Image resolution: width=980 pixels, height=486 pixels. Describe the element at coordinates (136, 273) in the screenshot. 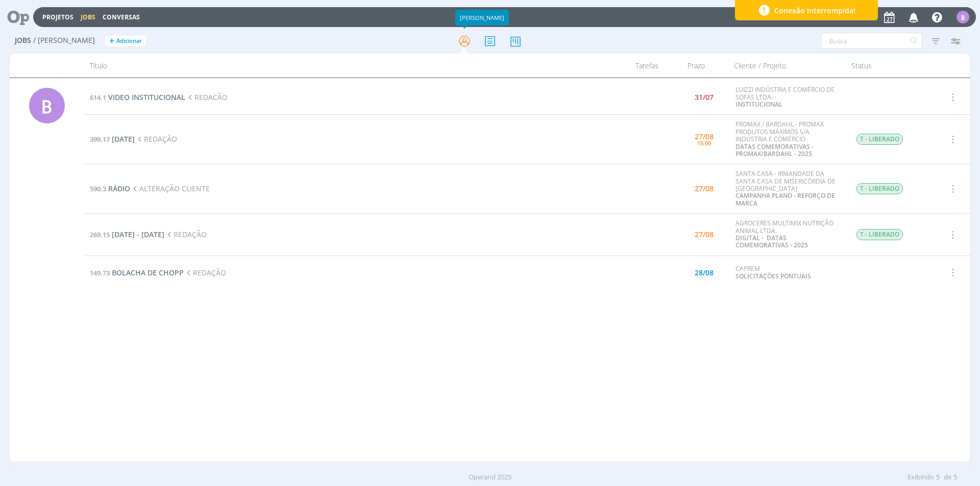

I see `a: 149.73BOLACHA DE CHOPP` at that location.